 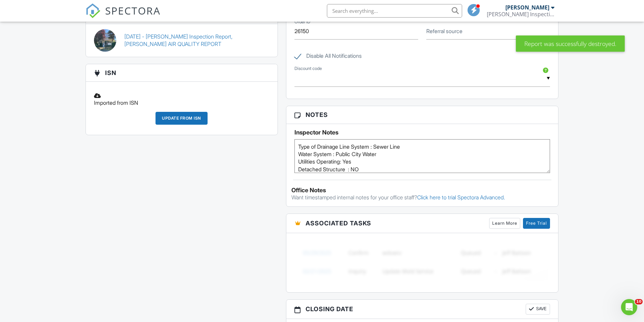 What do you see at coordinates (521, 14) in the screenshot?
I see `div: Boggs Inspection Services` at bounding box center [521, 14].